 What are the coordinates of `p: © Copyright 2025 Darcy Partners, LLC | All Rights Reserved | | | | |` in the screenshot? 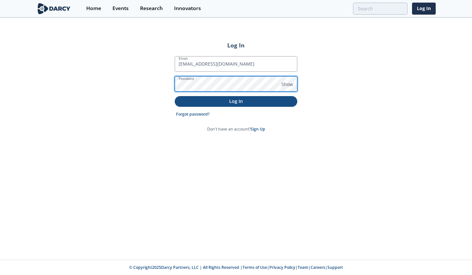 It's located at (236, 267).